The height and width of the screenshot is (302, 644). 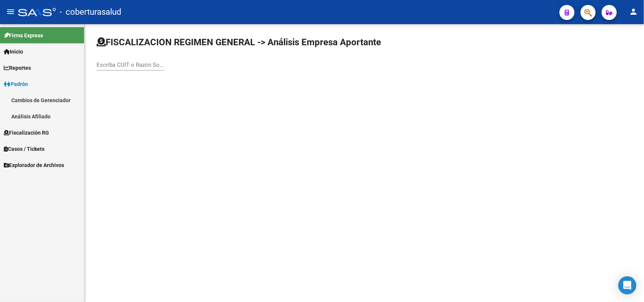 I want to click on span: Inicio, so click(x=13, y=52).